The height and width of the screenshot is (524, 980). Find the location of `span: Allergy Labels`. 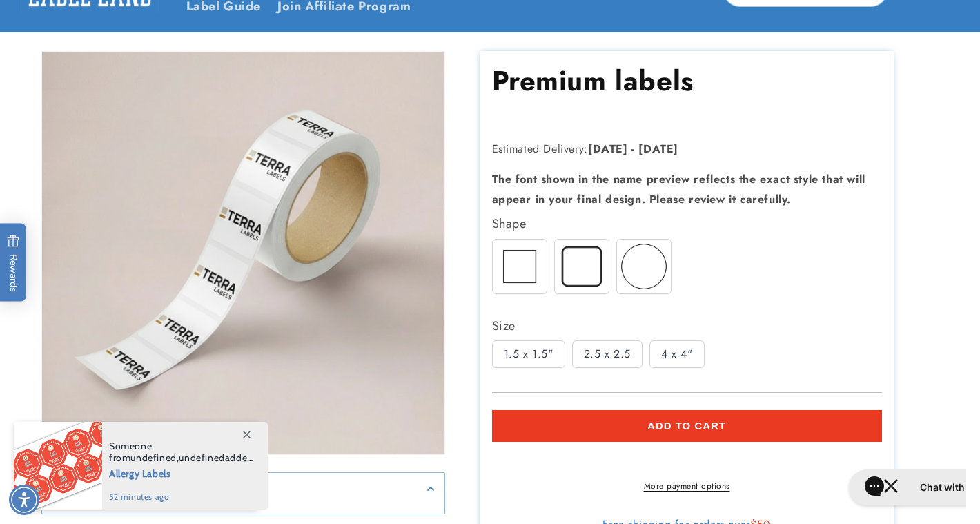

span: Allergy Labels is located at coordinates (181, 472).